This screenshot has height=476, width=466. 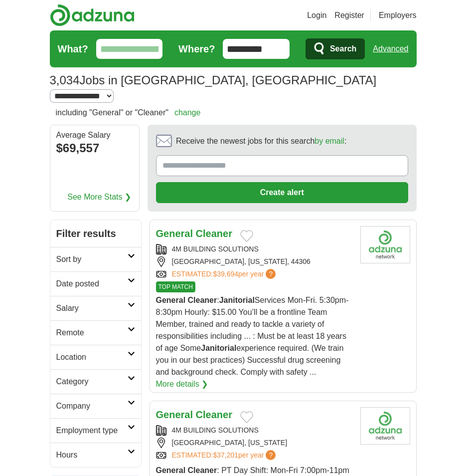 What do you see at coordinates (343, 49) in the screenshot?
I see `span: Search` at bounding box center [343, 49].